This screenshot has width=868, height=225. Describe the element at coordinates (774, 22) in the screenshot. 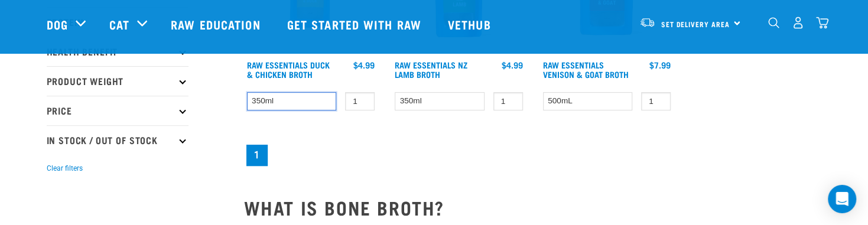

I see `img: home-icon-1@2x.png` at that location.